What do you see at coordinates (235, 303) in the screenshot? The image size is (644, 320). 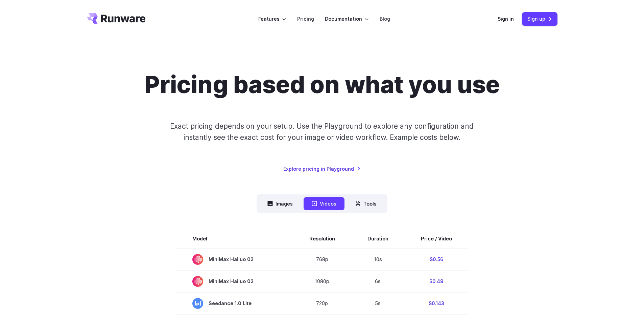 I see `span: Seedance 1.0 Lite` at bounding box center [235, 303].